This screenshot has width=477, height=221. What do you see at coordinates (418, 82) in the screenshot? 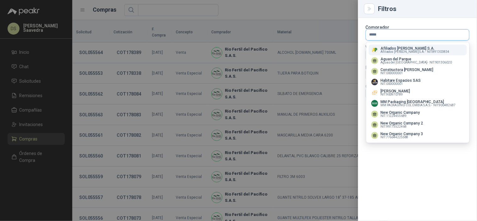
I see `button: Company LogoHabitare Espacios SASNIT:000000001` at bounding box center [418, 82].